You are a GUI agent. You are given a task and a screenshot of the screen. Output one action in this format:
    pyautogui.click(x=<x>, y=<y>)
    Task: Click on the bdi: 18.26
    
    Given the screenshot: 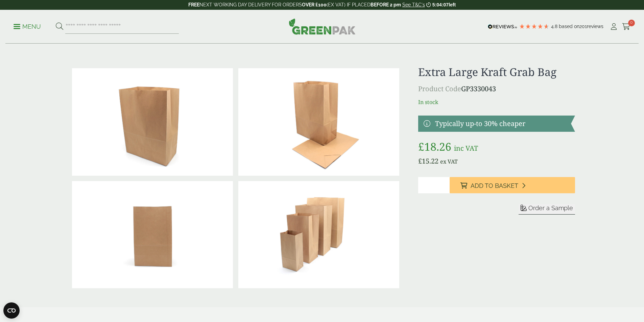 What is the action you would take?
    pyautogui.click(x=435, y=146)
    